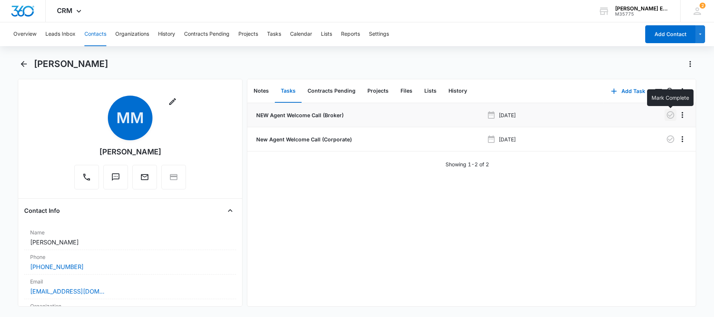 This screenshot has height=317, width=714. What do you see at coordinates (703, 6) in the screenshot?
I see `span: 2` at bounding box center [703, 6].